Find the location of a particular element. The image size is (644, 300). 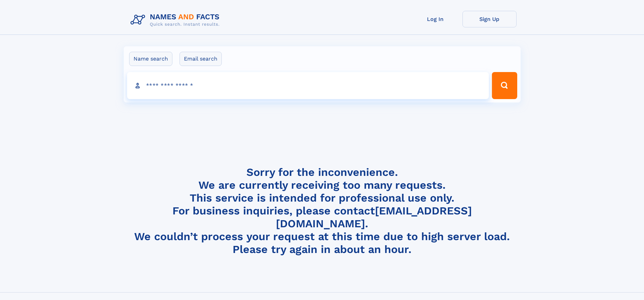

h4: Sorry for the inconvenience. We are currently receiving too many requests. This service is intend... is located at coordinates (322, 210).